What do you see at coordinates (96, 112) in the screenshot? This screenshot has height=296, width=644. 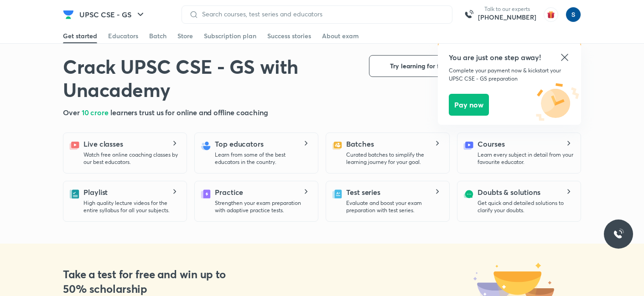 I see `span: 10 crore` at bounding box center [96, 112].